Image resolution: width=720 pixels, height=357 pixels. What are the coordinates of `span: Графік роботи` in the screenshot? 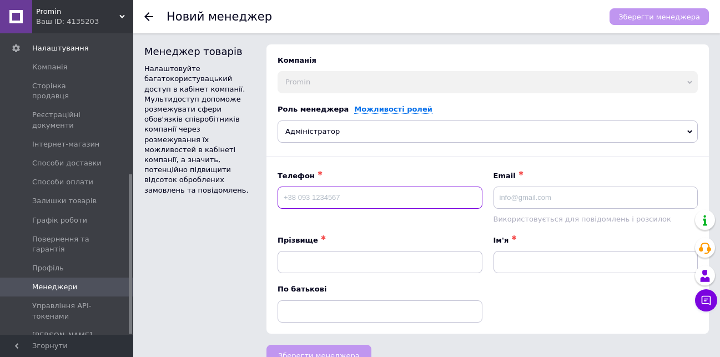 It's located at (59, 220).